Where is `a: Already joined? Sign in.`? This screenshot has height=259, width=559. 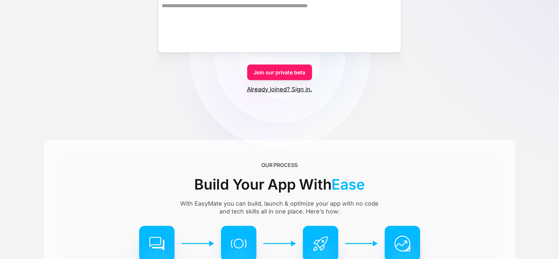
a: Already joined? Sign in. is located at coordinates (279, 89).